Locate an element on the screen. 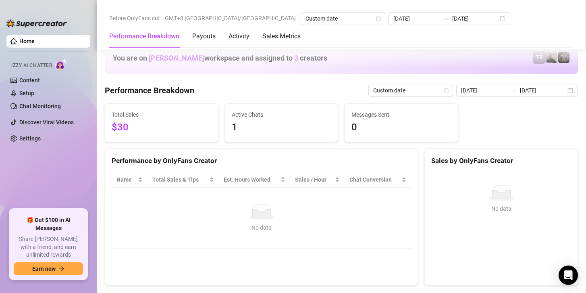 The width and height of the screenshot is (586, 293). img: Trent is located at coordinates (564, 57).